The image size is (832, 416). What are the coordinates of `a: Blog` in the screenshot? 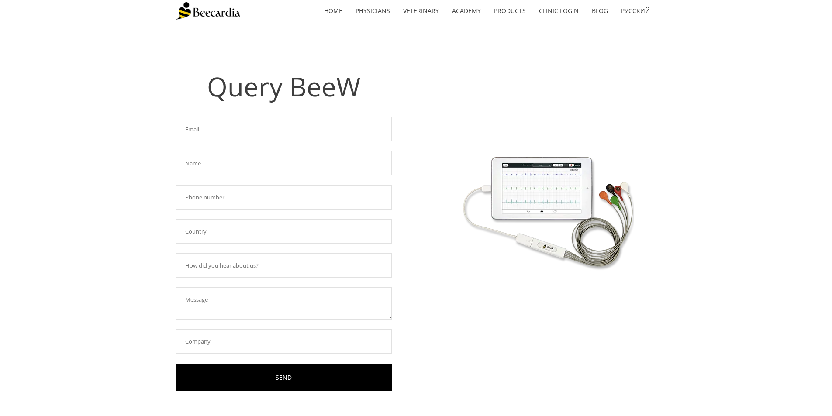 It's located at (600, 11).